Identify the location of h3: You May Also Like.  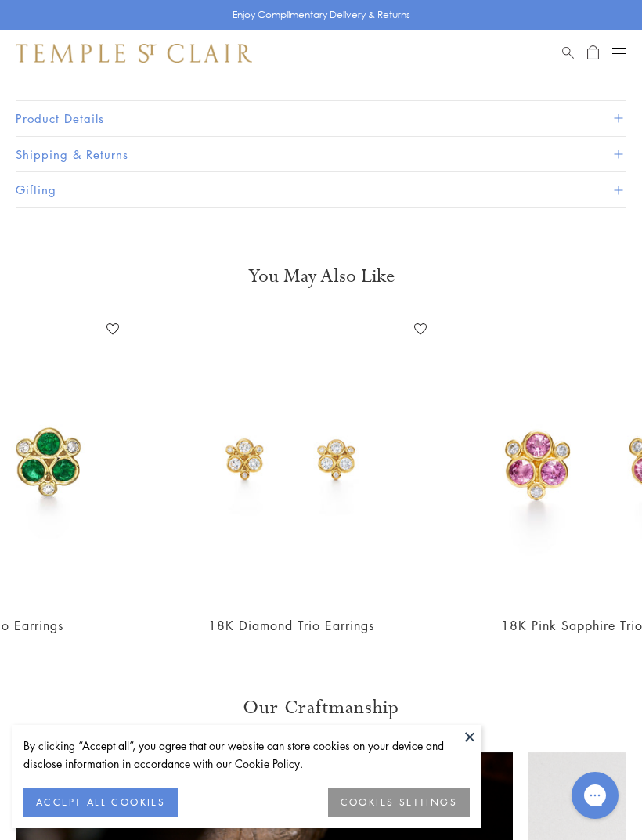
(321, 276).